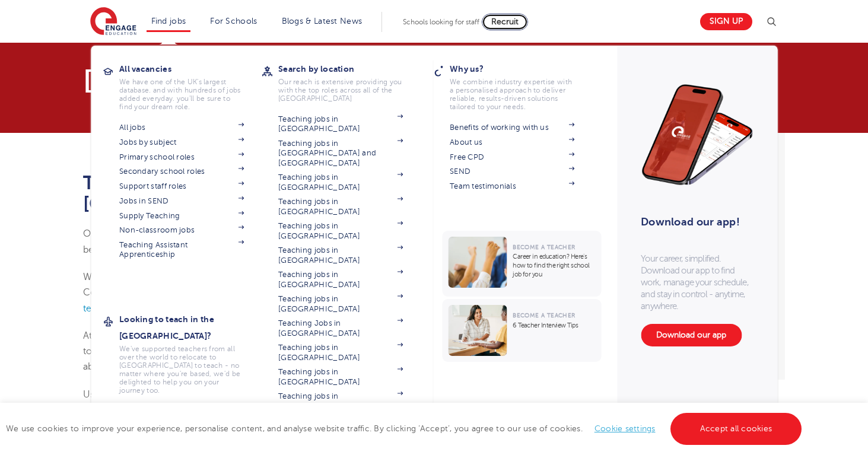  Describe the element at coordinates (512, 186) in the screenshot. I see `a: Team testimonials` at that location.